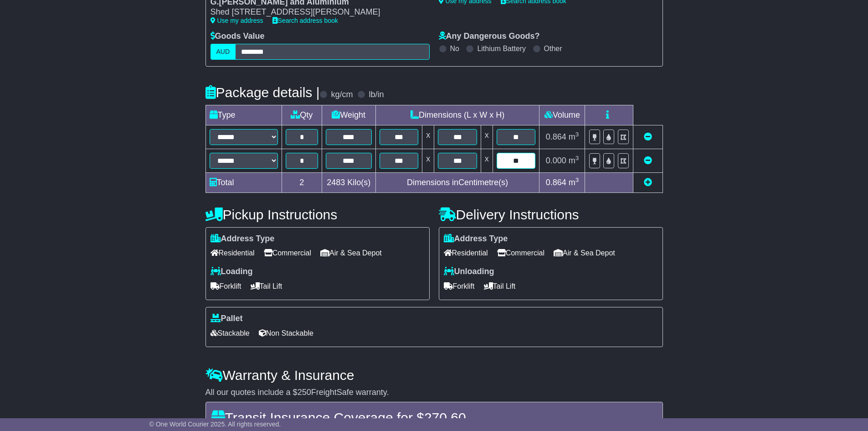 This screenshot has height=431, width=868. Describe the element at coordinates (551, 215) in the screenshot. I see `h4: Delivery Instructions` at that location.